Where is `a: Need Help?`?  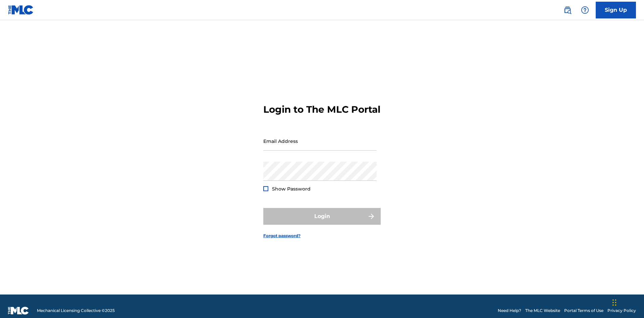 a: Need Help? is located at coordinates (509, 310).